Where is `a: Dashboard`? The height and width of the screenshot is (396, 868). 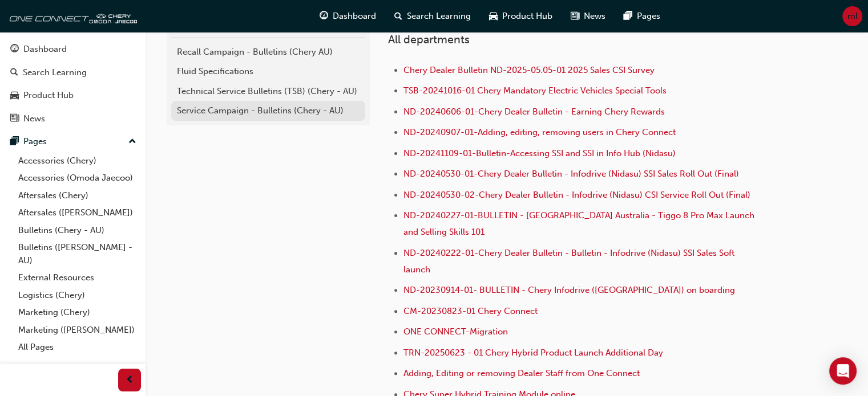 a: Dashboard is located at coordinates (72, 49).